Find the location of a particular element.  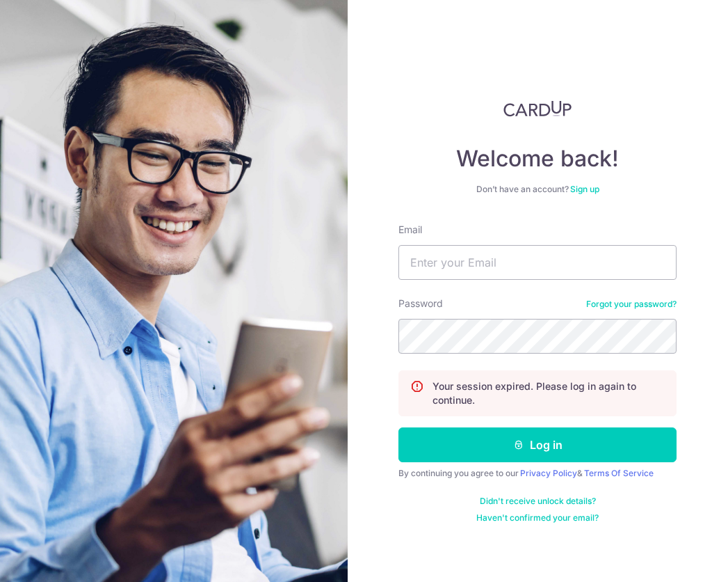

input: Enter your Email is located at coordinates (537, 262).